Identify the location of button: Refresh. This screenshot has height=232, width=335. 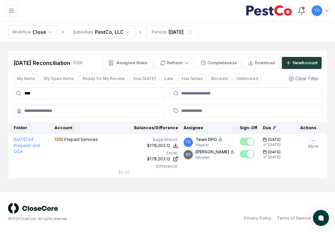
(174, 63).